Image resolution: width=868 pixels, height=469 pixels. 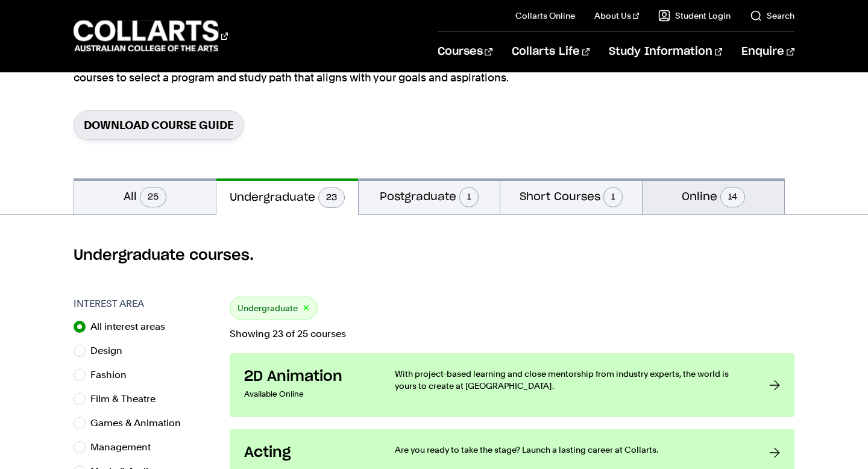 What do you see at coordinates (695, 16) in the screenshot?
I see `a: Student Login` at bounding box center [695, 16].